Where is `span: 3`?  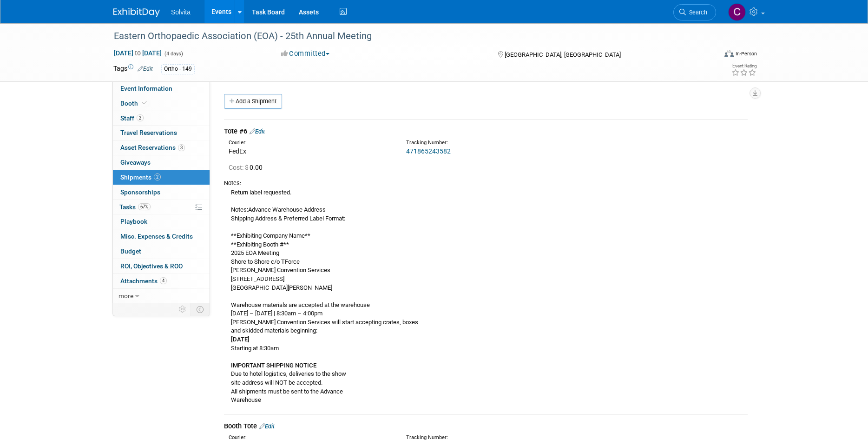
span: 3 is located at coordinates (182, 147).